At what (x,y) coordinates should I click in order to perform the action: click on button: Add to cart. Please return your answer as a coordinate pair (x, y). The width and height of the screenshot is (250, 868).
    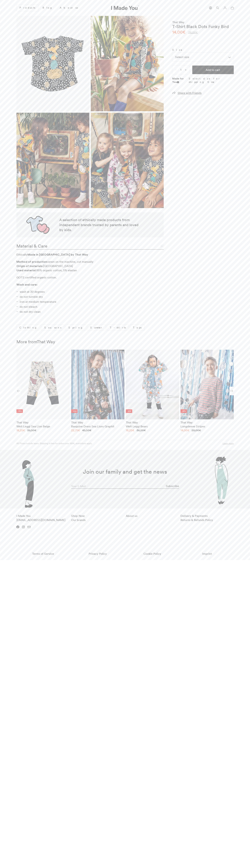
    Looking at the image, I should click on (213, 70).